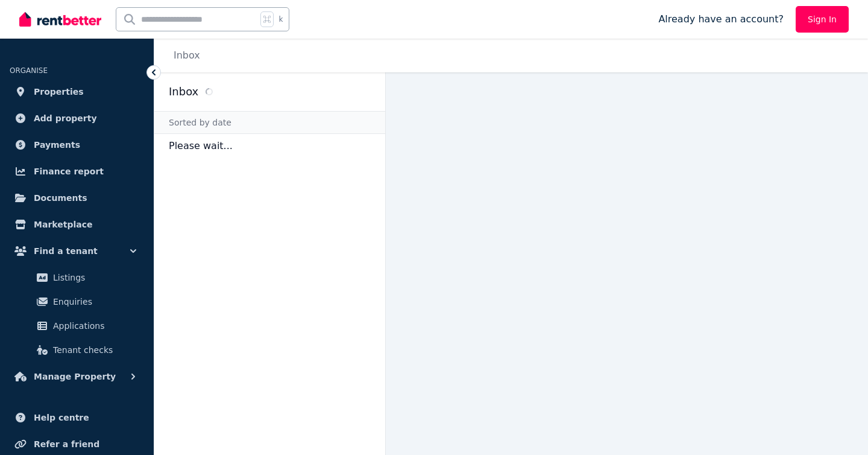 The height and width of the screenshot is (455, 868). What do you see at coordinates (77, 118) in the screenshot?
I see `a: Add property` at bounding box center [77, 118].